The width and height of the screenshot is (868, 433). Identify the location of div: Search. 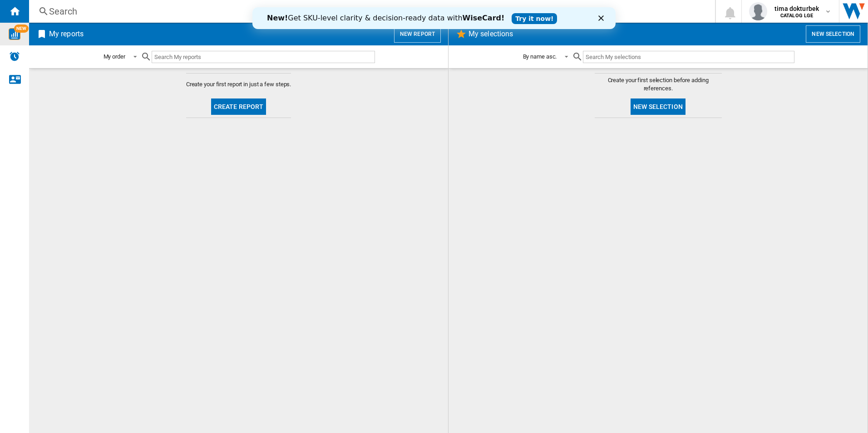
(370, 11).